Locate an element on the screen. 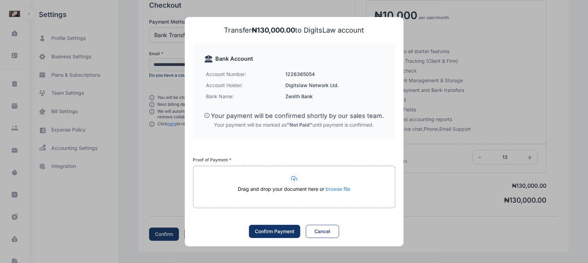 The image size is (588, 263). h4: Account Holder: is located at coordinates (246, 85).